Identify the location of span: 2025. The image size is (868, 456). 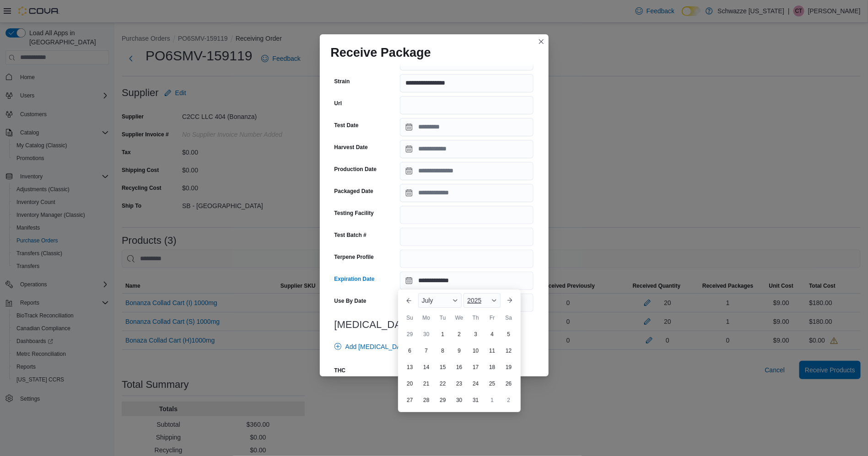
(474, 301).